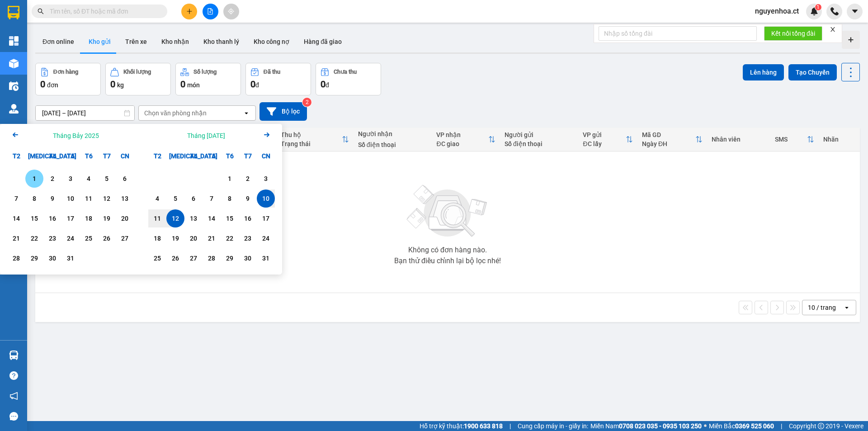  I want to click on button: Next month., so click(267, 135).